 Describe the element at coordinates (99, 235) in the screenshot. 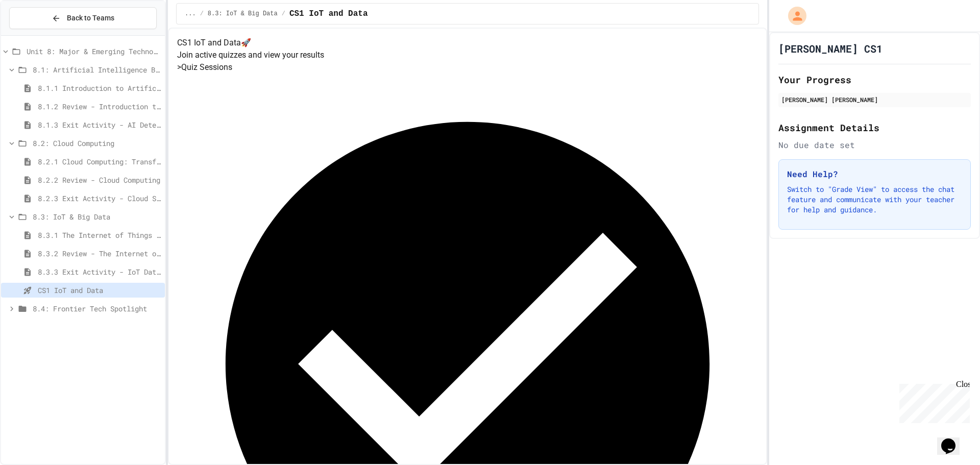

I see `span: 8.3.1 The Internet of Things and Big Data: Our Connected Digital World` at that location.